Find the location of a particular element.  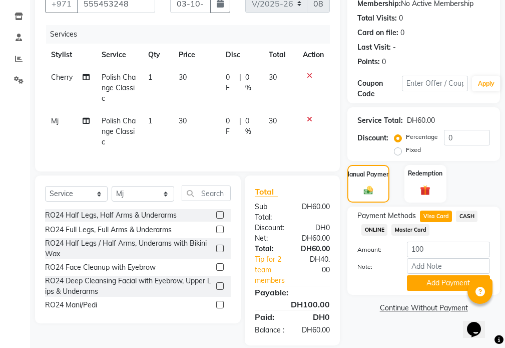

div: DH100.00 is located at coordinates (293, 304).